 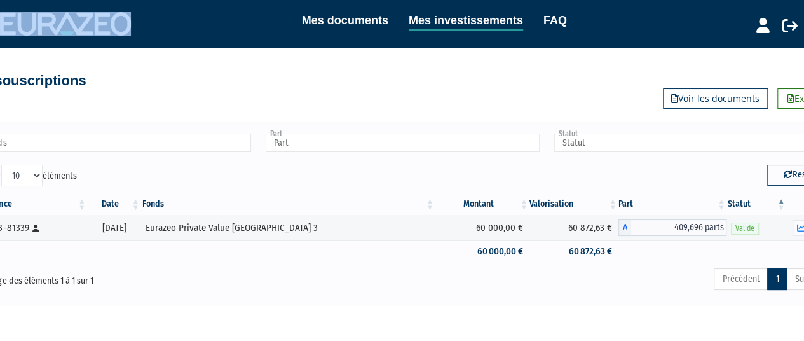 What do you see at coordinates (36, 228) in the screenshot?
I see `i: [Français] Personne physique` at bounding box center [36, 228].